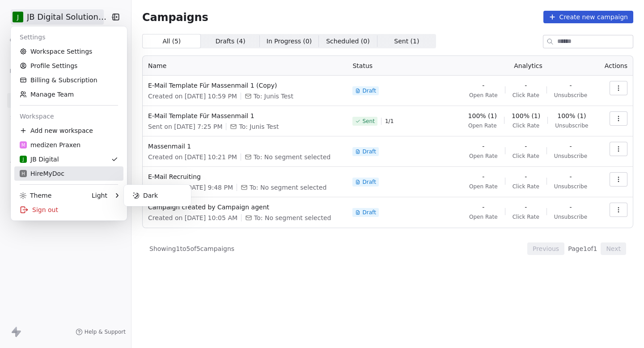 The image size is (644, 348). What do you see at coordinates (69, 37) in the screenshot?
I see `div: Settings` at bounding box center [69, 37].